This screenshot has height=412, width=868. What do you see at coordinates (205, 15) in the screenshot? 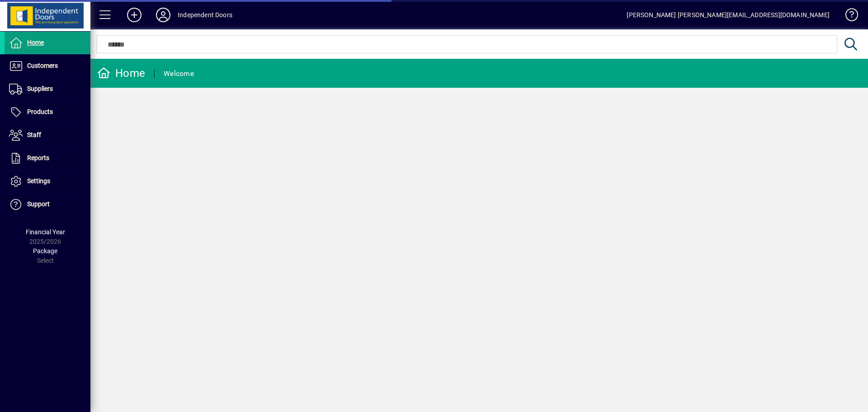
I see `div: Independent Doors` at bounding box center [205, 15].